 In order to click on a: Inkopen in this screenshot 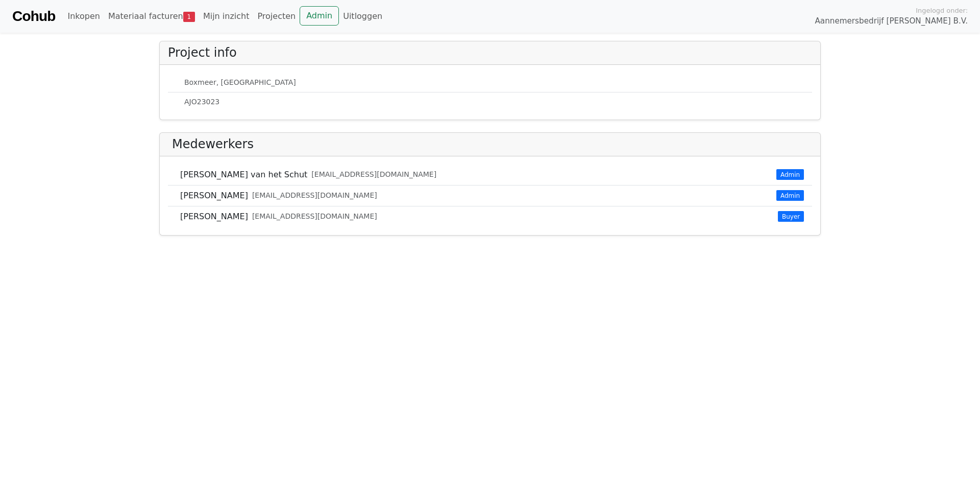, I will do `click(83, 16)`.